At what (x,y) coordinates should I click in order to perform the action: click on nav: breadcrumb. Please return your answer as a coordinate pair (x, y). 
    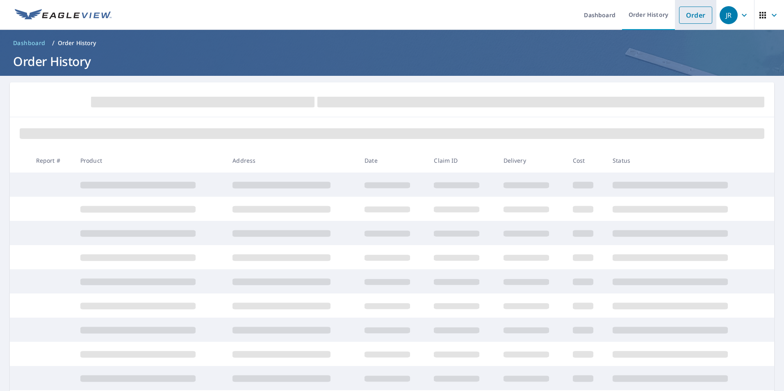
    Looking at the image, I should click on (392, 43).